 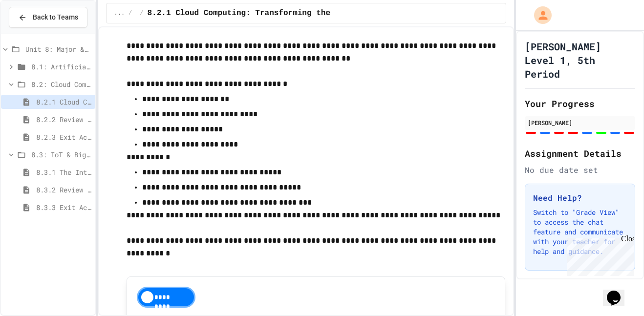 I want to click on span: 8.3.3 Exit Activity - IoT Data Detective Challenge, so click(x=64, y=207).